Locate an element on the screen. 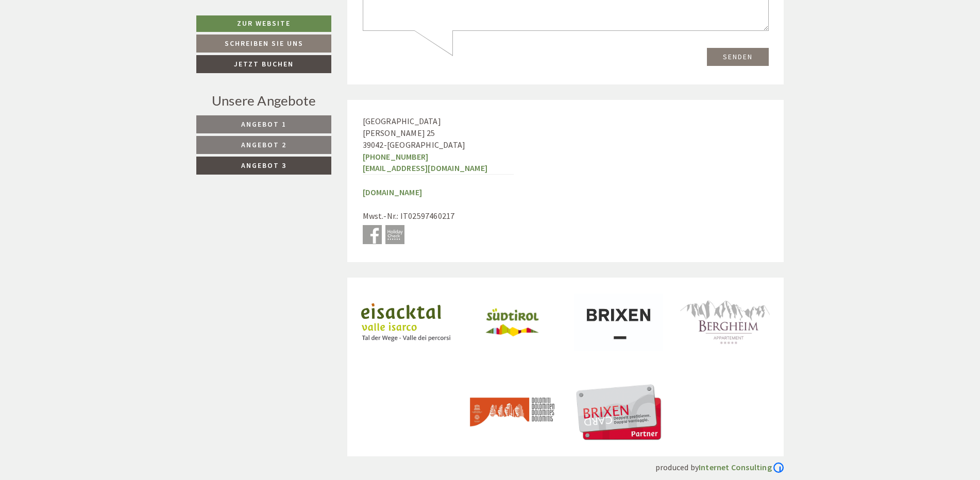 The height and width of the screenshot is (480, 980). span: : IT02597460217 is located at coordinates (425, 216).